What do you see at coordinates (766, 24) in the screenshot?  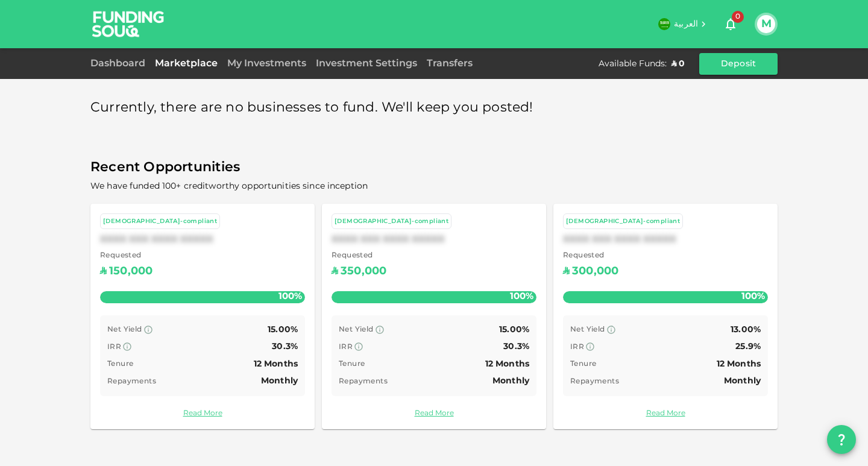 I see `button: M` at bounding box center [766, 24].